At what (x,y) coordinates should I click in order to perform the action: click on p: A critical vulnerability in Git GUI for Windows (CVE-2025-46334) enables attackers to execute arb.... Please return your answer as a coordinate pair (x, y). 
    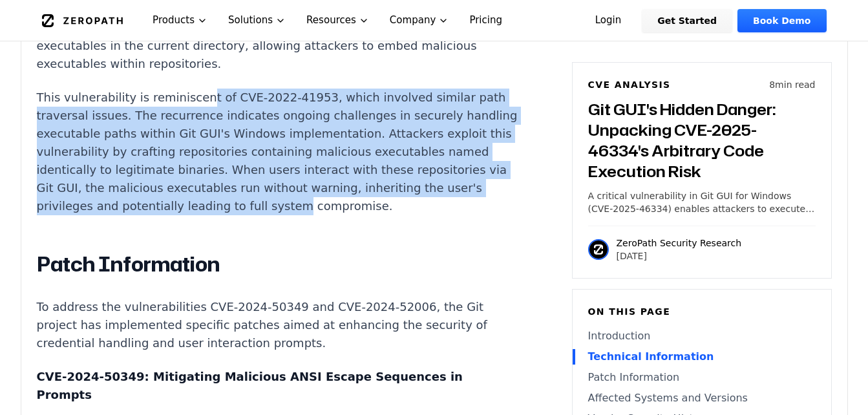
    Looking at the image, I should click on (702, 202).